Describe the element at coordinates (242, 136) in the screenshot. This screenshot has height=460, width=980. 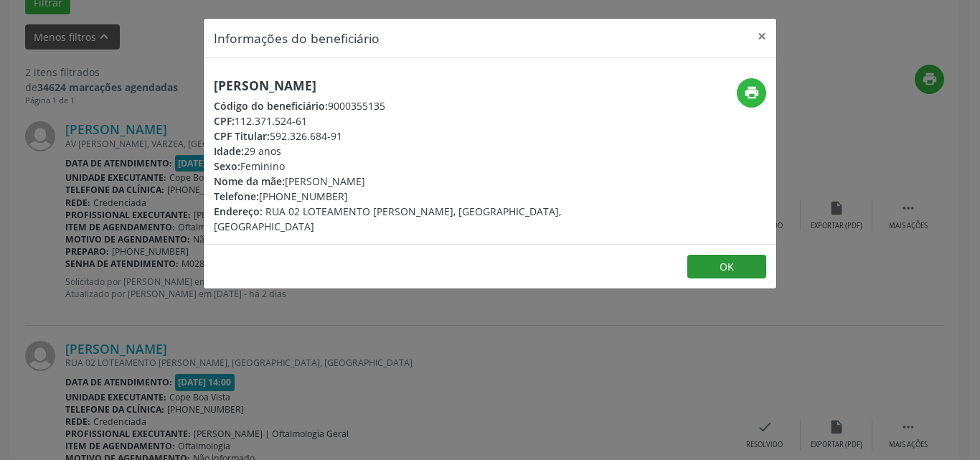
I see `span: CPF Titular:` at that location.